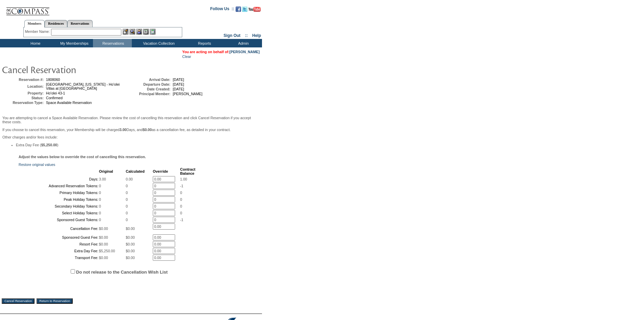 This screenshot has height=320, width=644. I want to click on b: Calculated, so click(135, 171).